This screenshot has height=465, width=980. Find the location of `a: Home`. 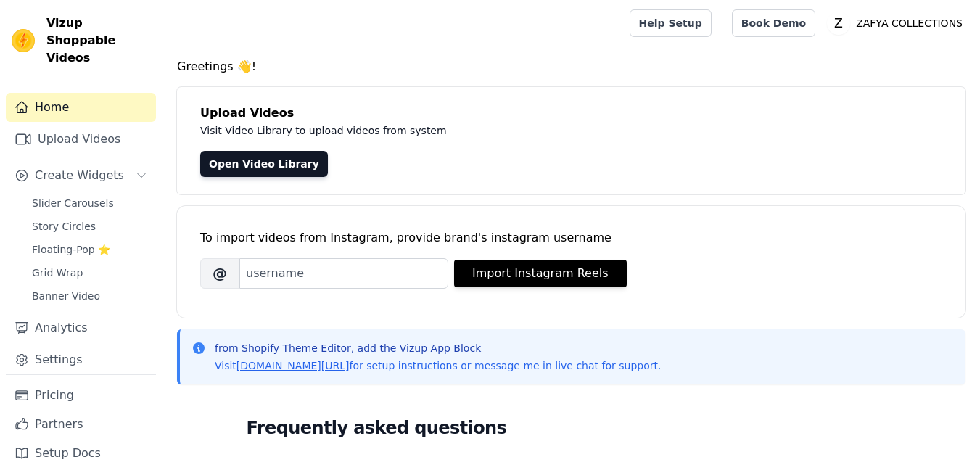

a: Home is located at coordinates (81, 107).